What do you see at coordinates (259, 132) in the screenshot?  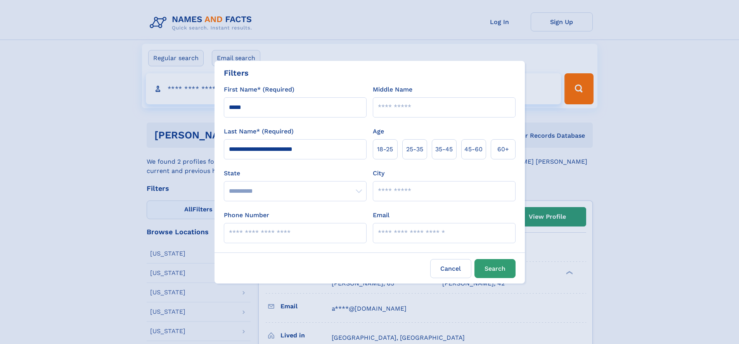 I see `label: Last Name* (Required)` at bounding box center [259, 132].